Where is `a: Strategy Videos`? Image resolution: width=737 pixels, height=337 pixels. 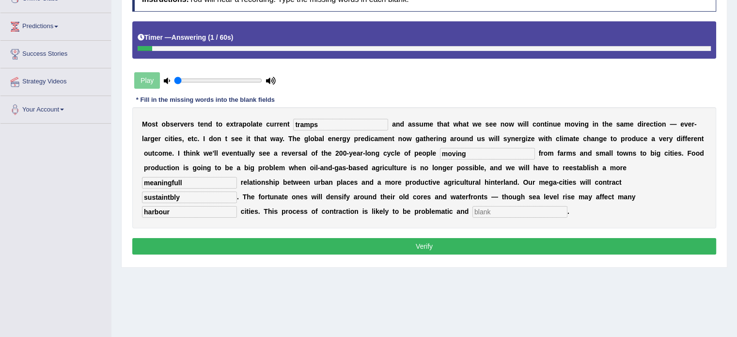
a: Strategy Videos is located at coordinates (56, 80).